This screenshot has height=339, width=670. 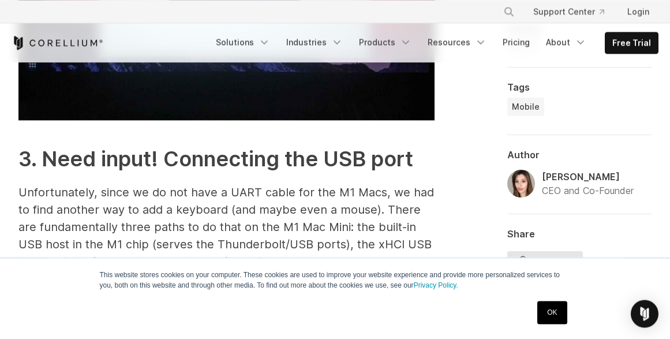 What do you see at coordinates (587, 190) in the screenshot?
I see `div: CEO and Co-Founder` at bounding box center [587, 190].